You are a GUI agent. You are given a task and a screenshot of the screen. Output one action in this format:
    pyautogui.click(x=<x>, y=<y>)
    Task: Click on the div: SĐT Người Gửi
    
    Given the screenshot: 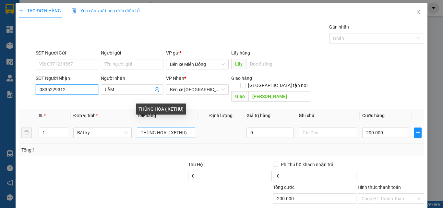 What is the action you would take?
    pyautogui.click(x=67, y=53)
    